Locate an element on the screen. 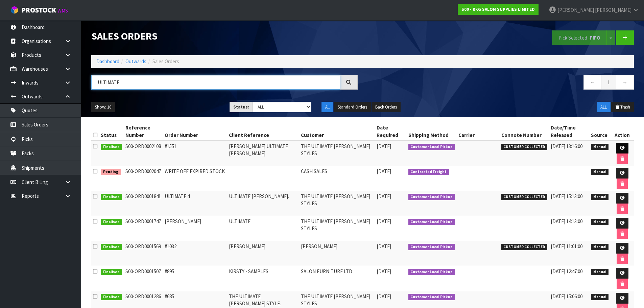 The height and width of the screenshot is (308, 644). a: Outwards is located at coordinates (136, 61).